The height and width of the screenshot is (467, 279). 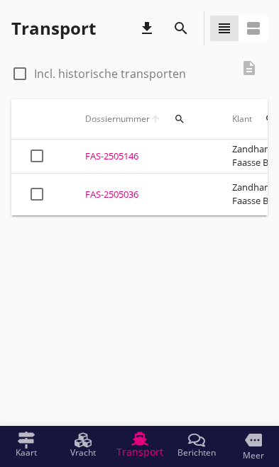 What do you see at coordinates (155, 119) in the screenshot?
I see `i: arrow_upward` at bounding box center [155, 119].